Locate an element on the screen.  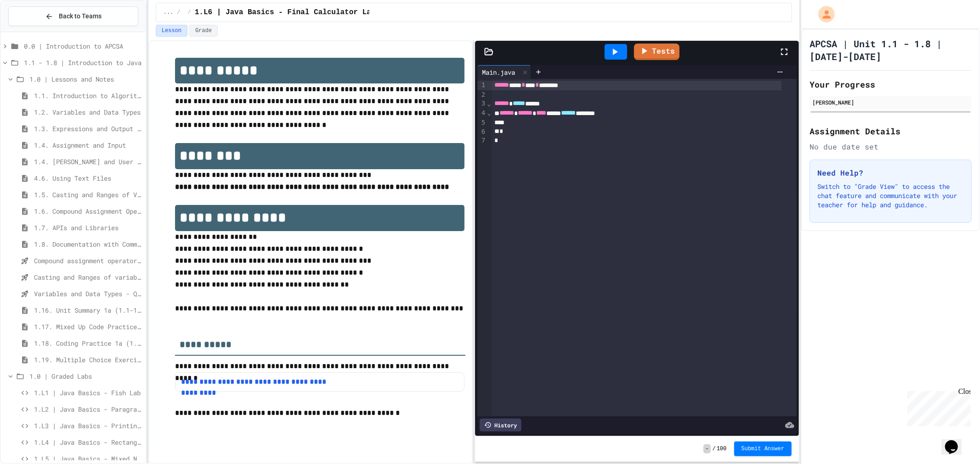
span: 100 is located at coordinates (722, 449).